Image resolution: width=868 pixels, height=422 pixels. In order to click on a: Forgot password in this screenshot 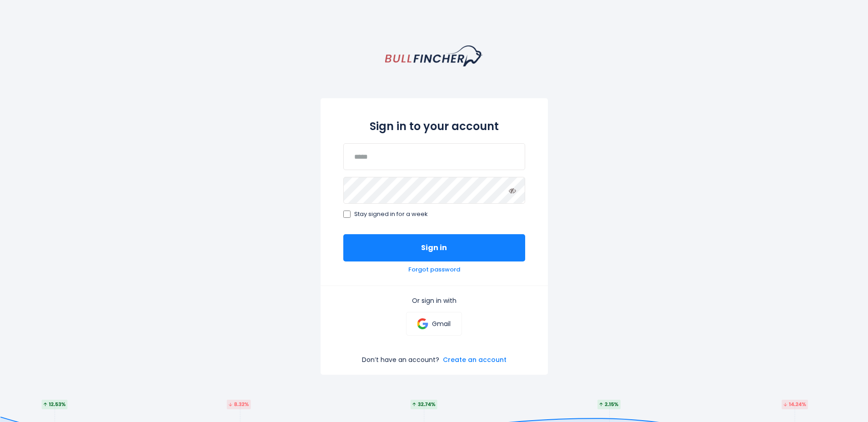, I will do `click(434, 270)`.